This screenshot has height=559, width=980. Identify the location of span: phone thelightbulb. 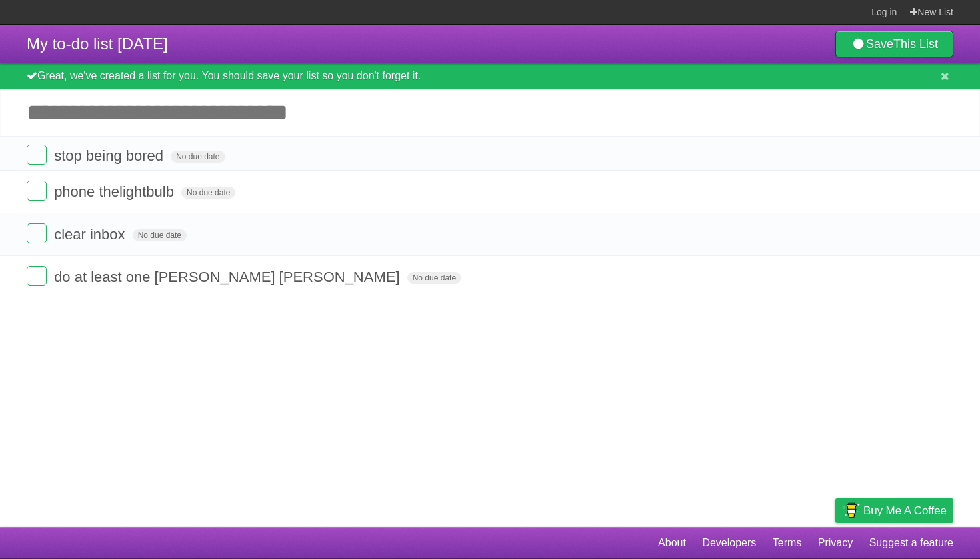
(115, 191).